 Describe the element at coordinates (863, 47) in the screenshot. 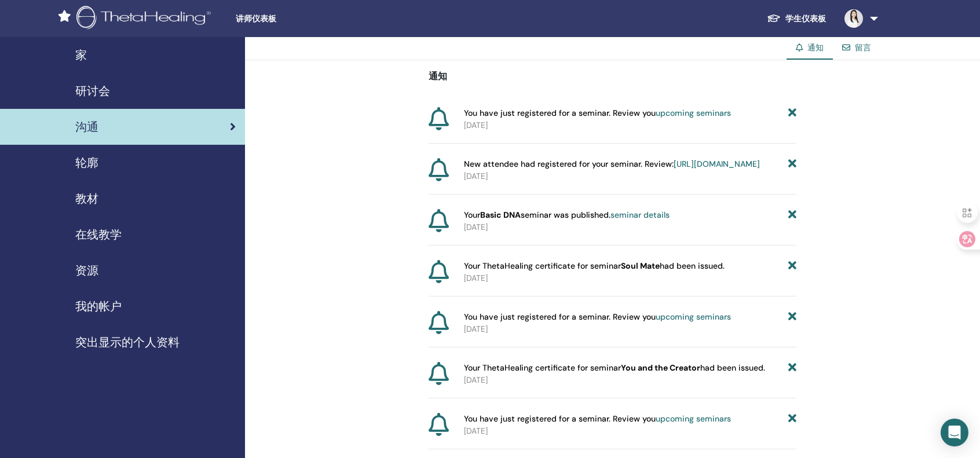

I see `a: 留言` at that location.